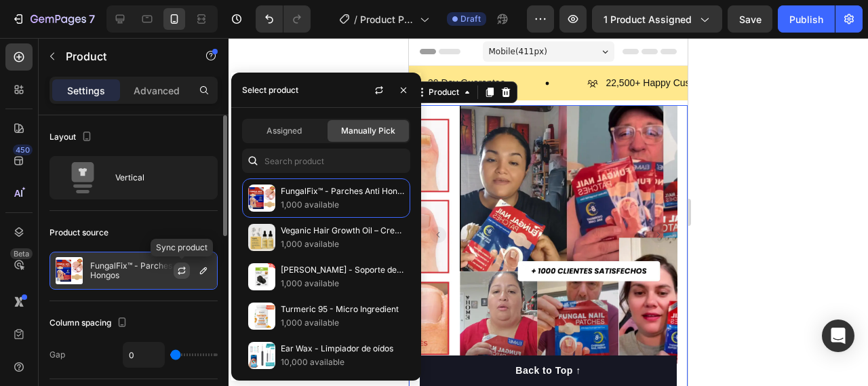  Describe the element at coordinates (806, 19) in the screenshot. I see `div: Publish` at that location.